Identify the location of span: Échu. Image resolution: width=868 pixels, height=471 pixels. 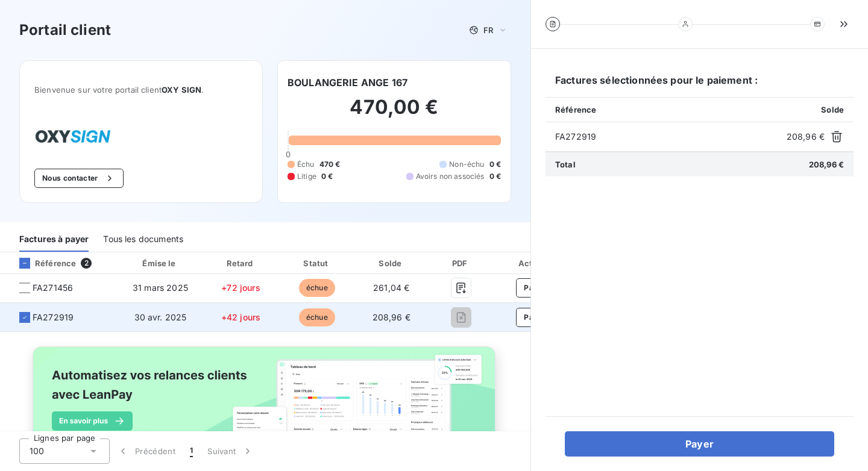
(306, 165).